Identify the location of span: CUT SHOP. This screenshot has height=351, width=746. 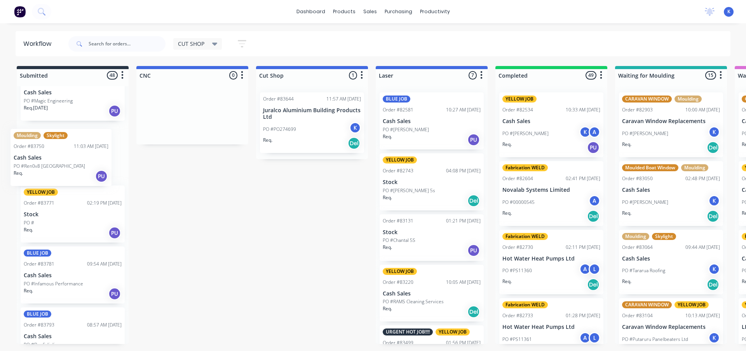
(191, 43).